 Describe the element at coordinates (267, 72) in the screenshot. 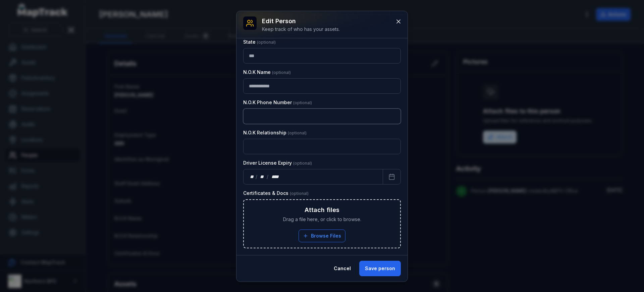

I see `label: N.O.K Name` at that location.